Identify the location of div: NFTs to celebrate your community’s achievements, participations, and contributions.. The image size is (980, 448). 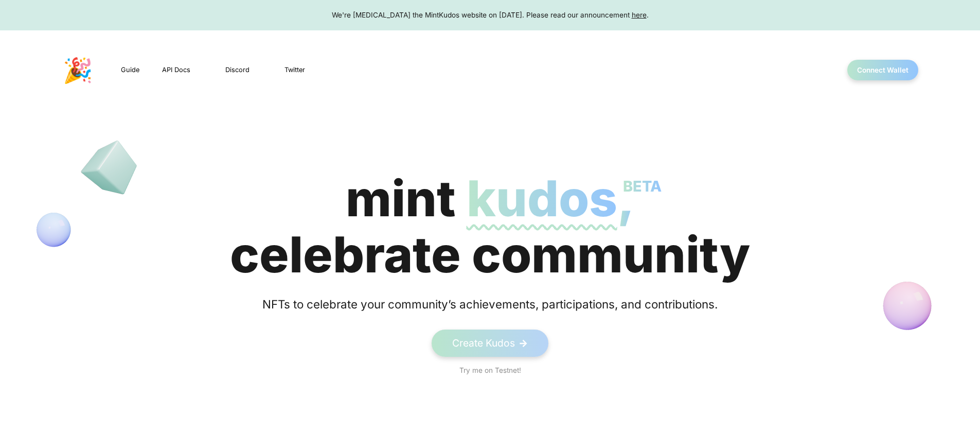
(490, 304).